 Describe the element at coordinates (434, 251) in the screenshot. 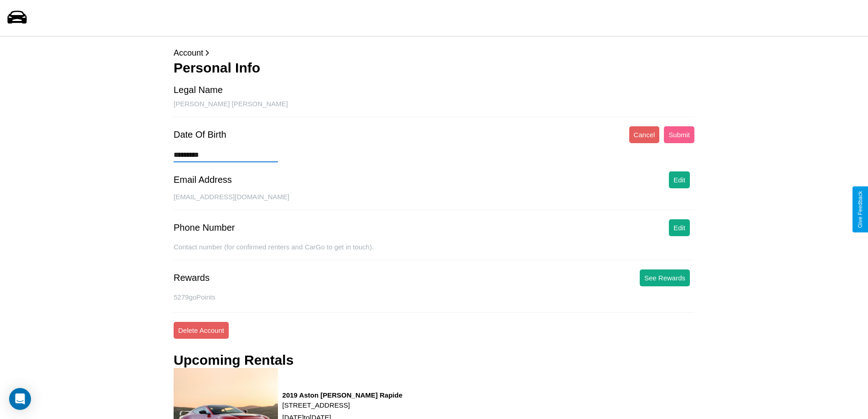

I see `div: Contact number (for confirmed renters and CarGo to get in touch).` at that location.